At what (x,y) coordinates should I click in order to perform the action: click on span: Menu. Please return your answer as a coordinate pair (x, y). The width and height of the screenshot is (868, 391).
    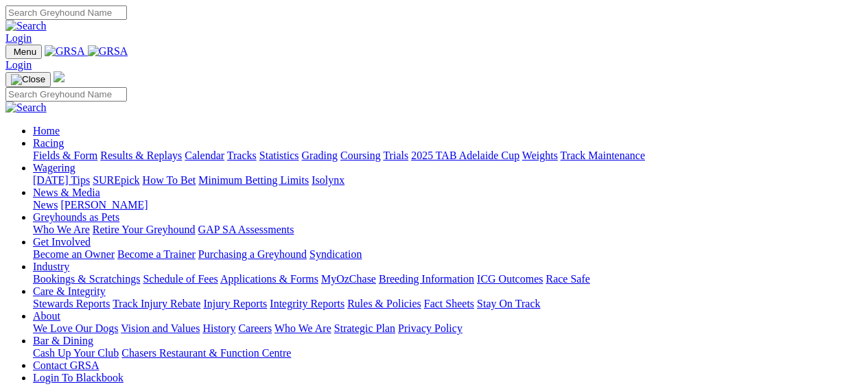
    Looking at the image, I should click on (25, 52).